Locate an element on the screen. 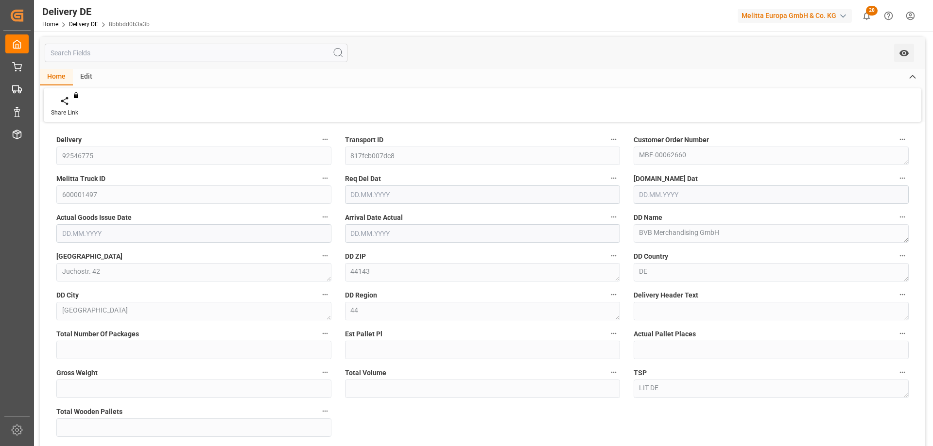 Image resolution: width=933 pixels, height=446 pixels. span: DD Name is located at coordinates (647, 218).